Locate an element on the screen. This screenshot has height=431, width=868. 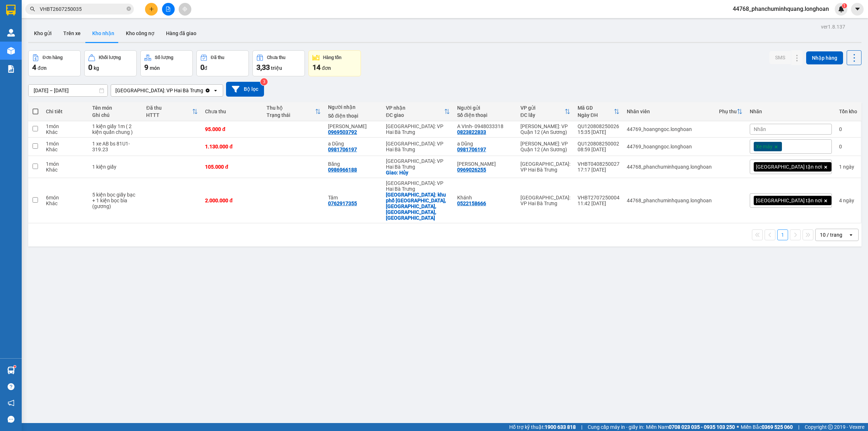
button: Bộ lọc is located at coordinates (245, 89).